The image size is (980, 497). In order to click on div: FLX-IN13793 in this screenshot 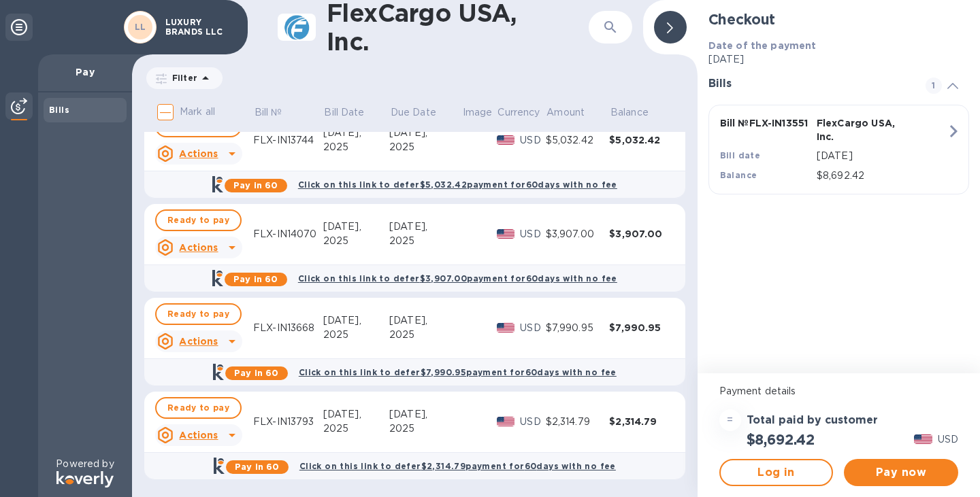, I will do `click(288, 421)`.